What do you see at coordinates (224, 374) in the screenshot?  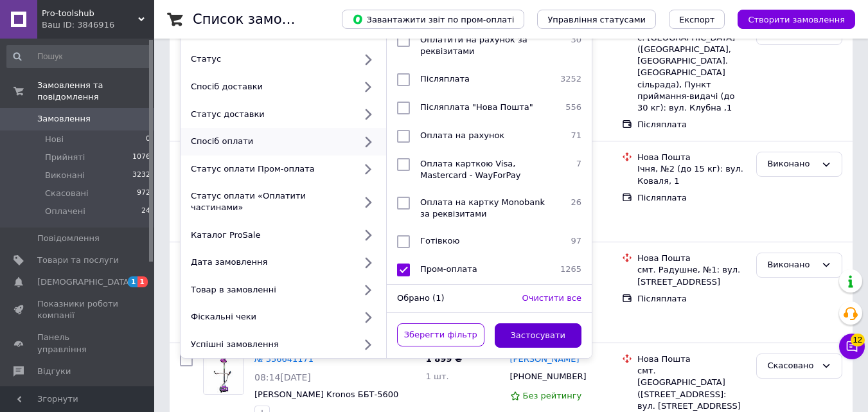 I see `a: Фото товару` at bounding box center [224, 374].